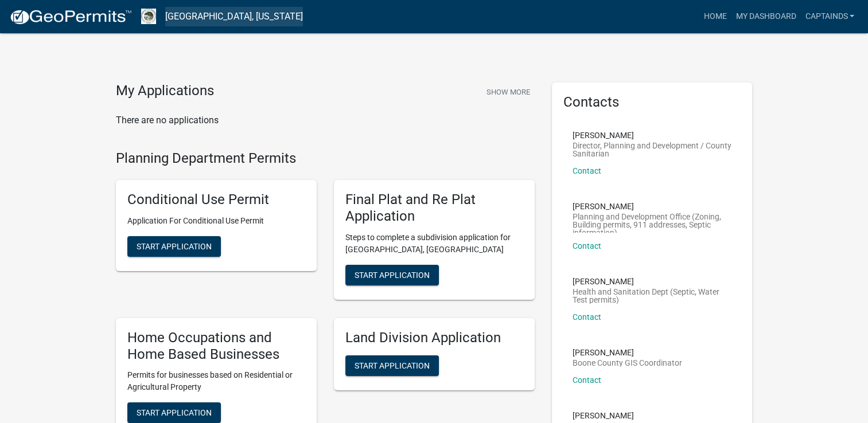 This screenshot has width=868, height=423. What do you see at coordinates (165, 91) in the screenshot?
I see `h4: My Applications` at bounding box center [165, 91].